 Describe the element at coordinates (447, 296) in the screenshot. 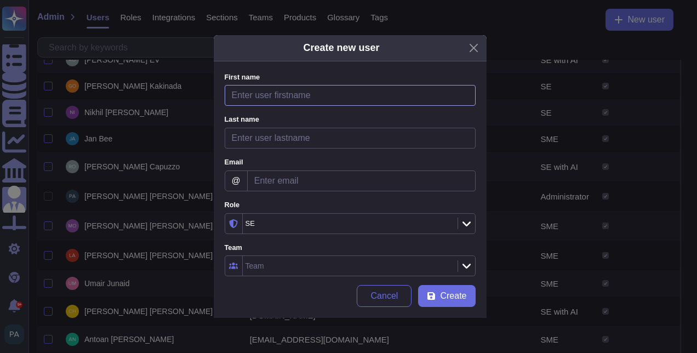

I see `button: Create` at that location.